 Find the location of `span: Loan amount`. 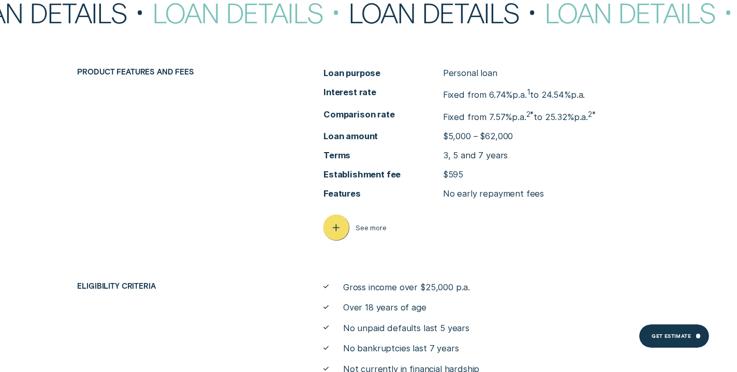

span: Loan amount is located at coordinates (383, 136).